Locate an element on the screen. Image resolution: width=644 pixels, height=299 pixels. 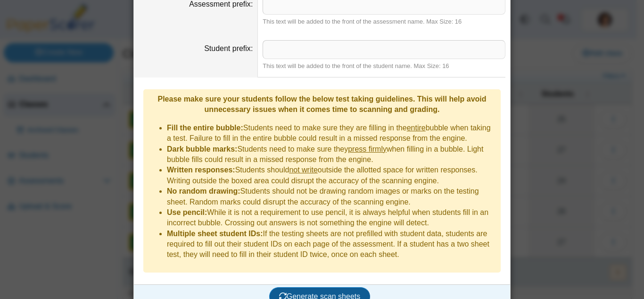
div: This text will be added to the front of the assessment name. Max Size: 16 is located at coordinates (384, 22).